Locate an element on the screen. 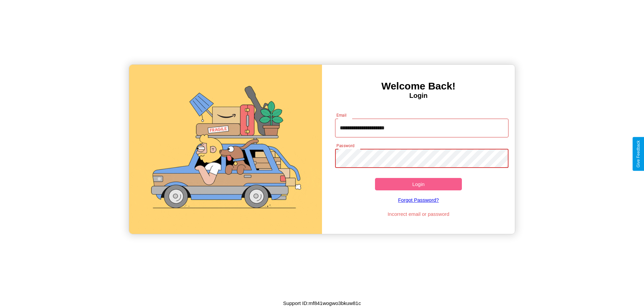  p: Incorrect email or password is located at coordinates (419, 214).